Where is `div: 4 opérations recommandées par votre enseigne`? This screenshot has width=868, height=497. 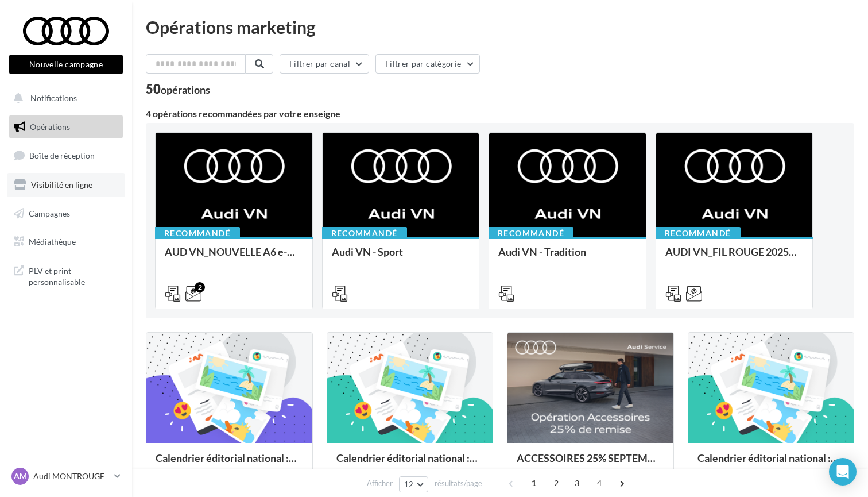
div: 4 opérations recommandées par votre enseigne is located at coordinates (500, 114).